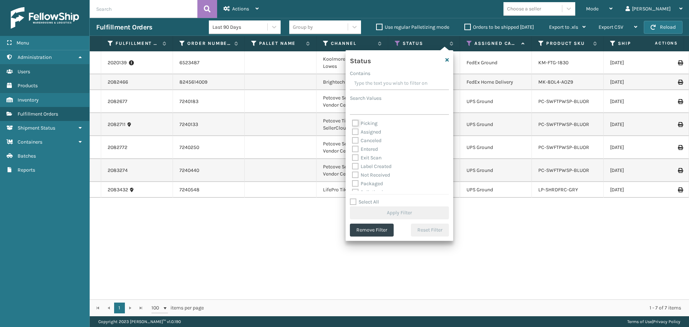  Describe the element at coordinates (424, 43) in the screenshot. I see `label: Status` at that location.